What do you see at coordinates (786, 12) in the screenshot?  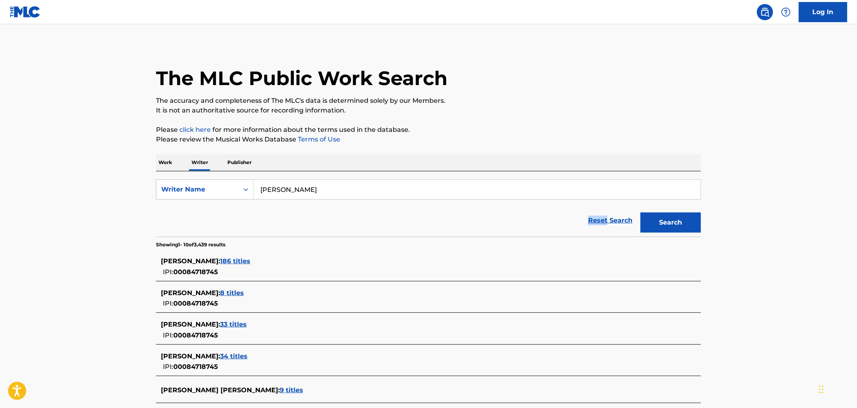 I see `img: help` at bounding box center [786, 12].